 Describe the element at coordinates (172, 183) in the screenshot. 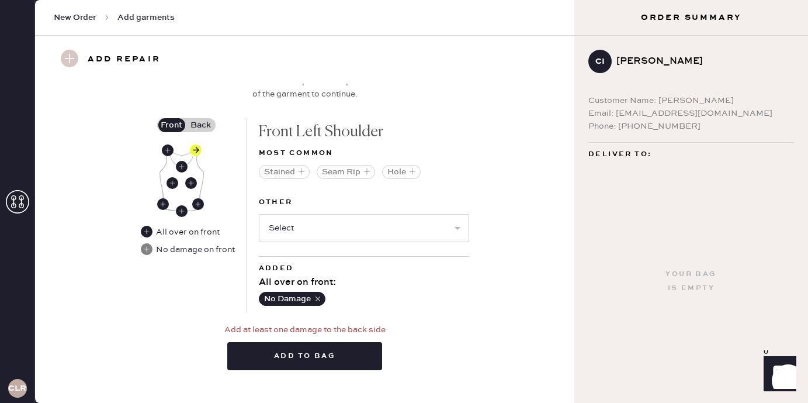

I see `div: Front Right Body` at that location.